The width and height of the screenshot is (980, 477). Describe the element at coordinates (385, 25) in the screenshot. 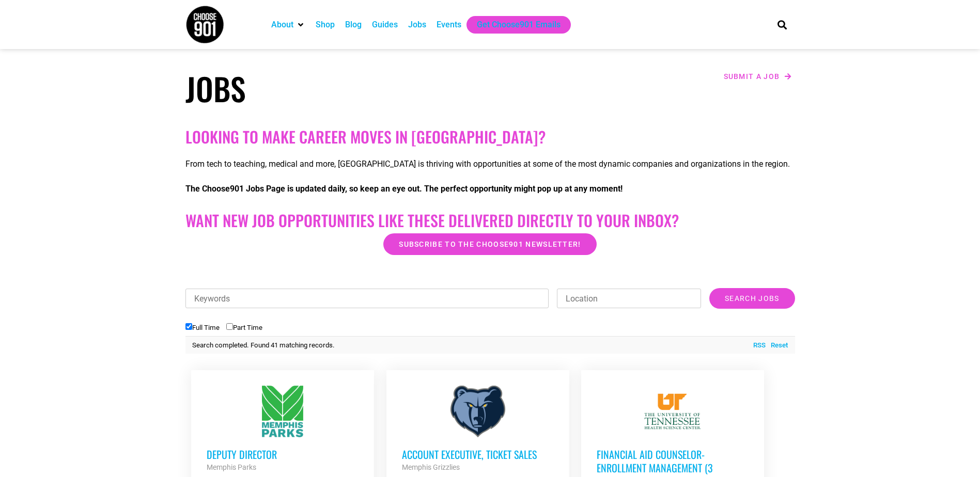

I see `a: Guides` at that location.